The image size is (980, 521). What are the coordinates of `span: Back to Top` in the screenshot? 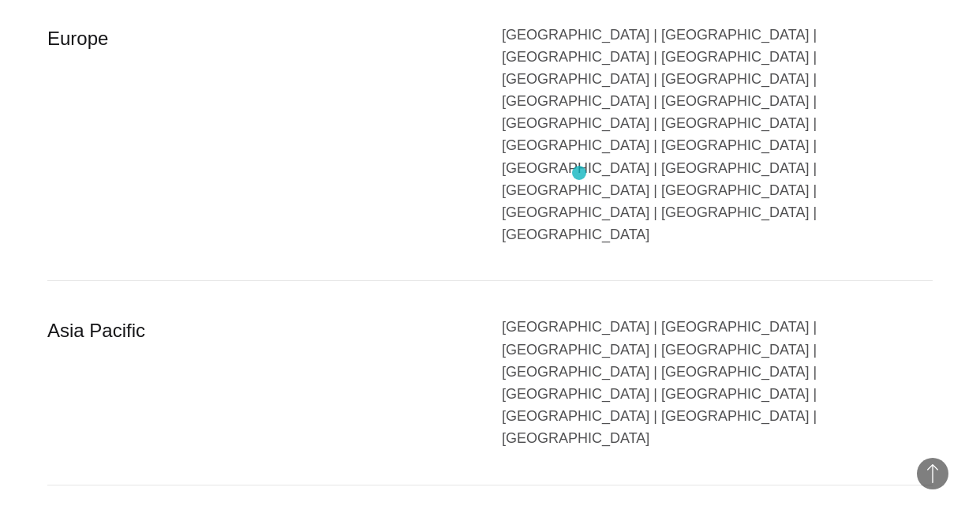 It's located at (933, 474).